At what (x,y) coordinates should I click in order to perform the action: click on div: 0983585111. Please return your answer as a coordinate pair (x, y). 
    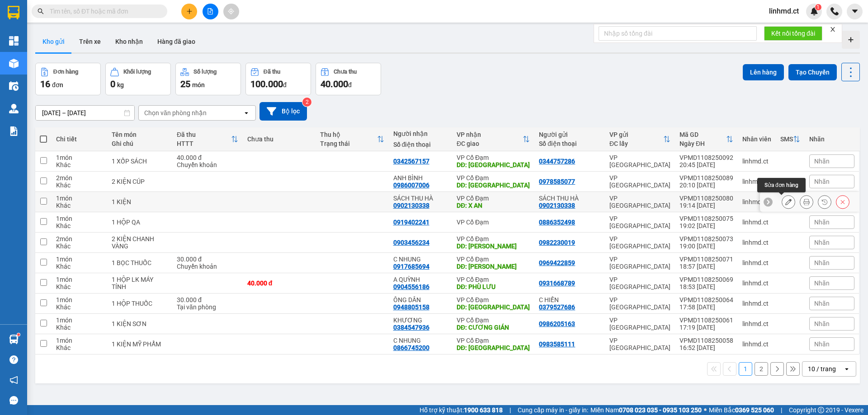
    Looking at the image, I should click on (557, 344).